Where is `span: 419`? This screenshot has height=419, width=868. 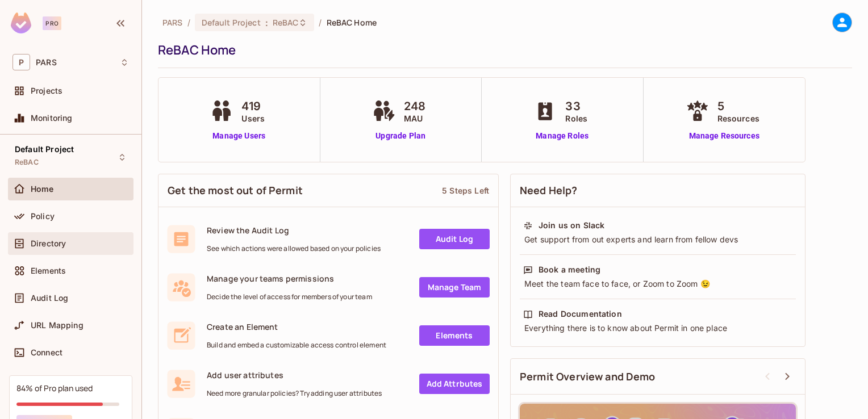 span: 419 is located at coordinates (253, 106).